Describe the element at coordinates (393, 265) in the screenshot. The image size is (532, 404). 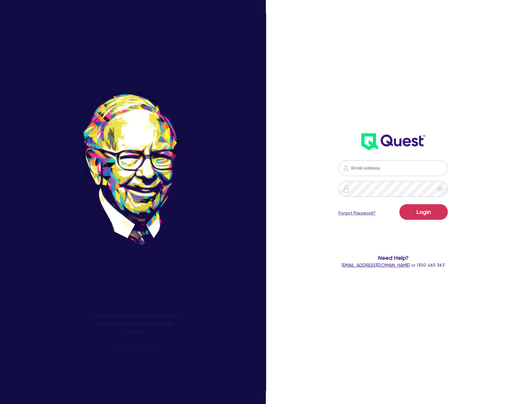
I see `span: or 1300 465 363` at that location.